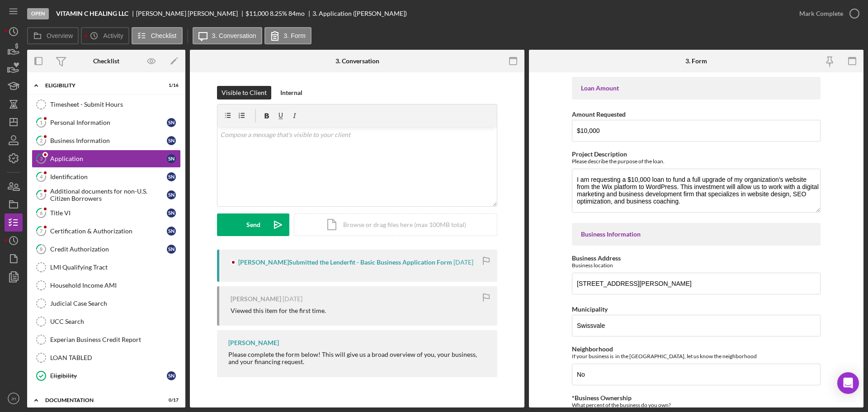 The height and width of the screenshot is (412, 868). Describe the element at coordinates (108, 159) in the screenshot. I see `div: Application` at that location.